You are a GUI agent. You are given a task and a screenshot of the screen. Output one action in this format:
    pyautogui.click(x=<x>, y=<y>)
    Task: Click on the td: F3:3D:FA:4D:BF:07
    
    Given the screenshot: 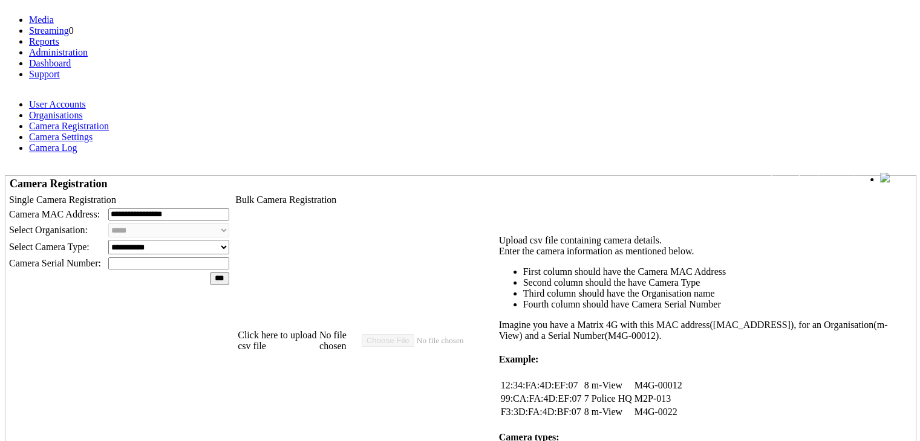 What is the action you would take?
    pyautogui.click(x=541, y=412)
    